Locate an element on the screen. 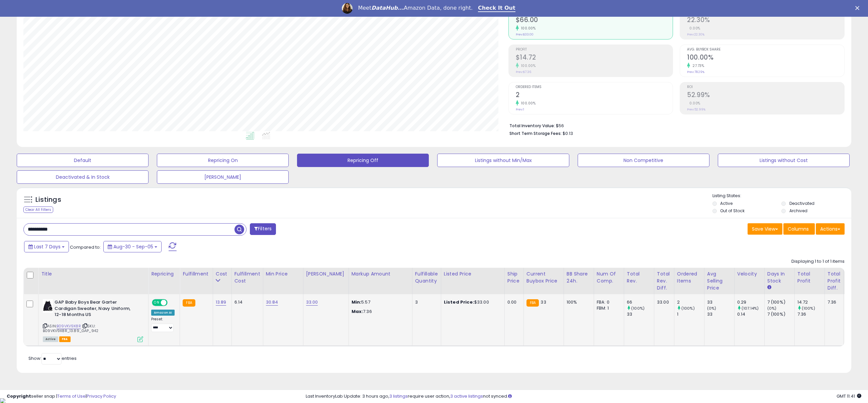  small: (100%) is located at coordinates (688, 308).